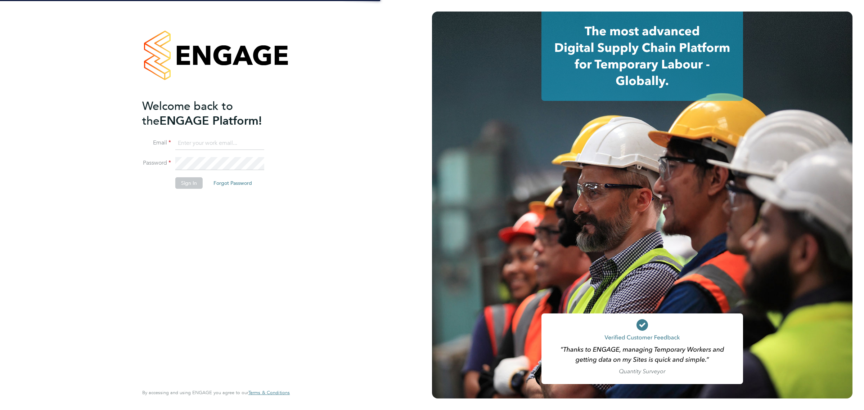 The image size is (864, 410). What do you see at coordinates (220, 143) in the screenshot?
I see `input: Enter your work email...` at bounding box center [220, 143].